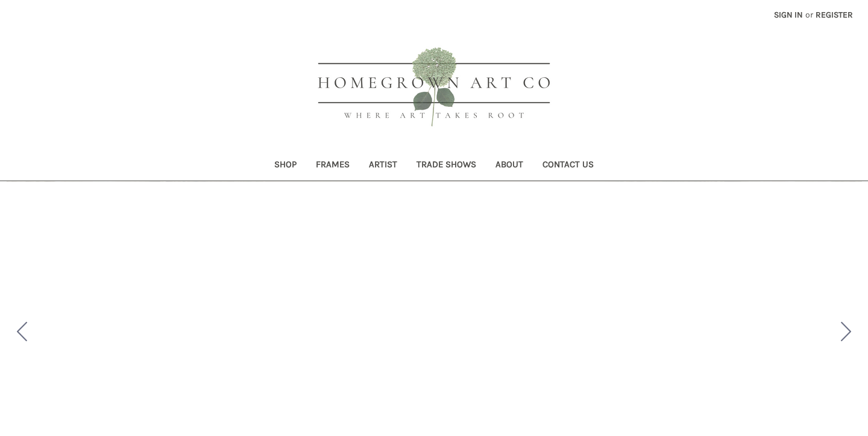 This screenshot has width=868, height=436. What do you see at coordinates (809, 15) in the screenshot?
I see `span: or` at bounding box center [809, 15].